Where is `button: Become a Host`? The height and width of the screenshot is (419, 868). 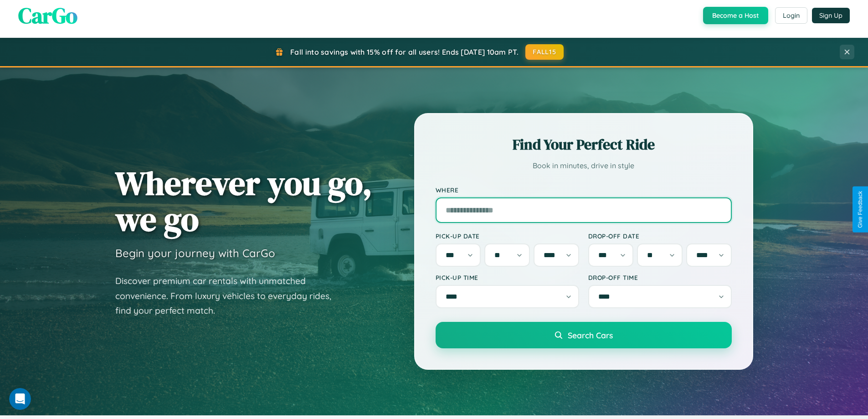 button: Become a Host is located at coordinates (735, 16).